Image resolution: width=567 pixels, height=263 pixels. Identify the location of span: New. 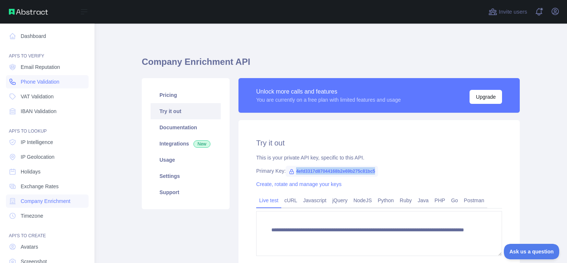
(202, 144).